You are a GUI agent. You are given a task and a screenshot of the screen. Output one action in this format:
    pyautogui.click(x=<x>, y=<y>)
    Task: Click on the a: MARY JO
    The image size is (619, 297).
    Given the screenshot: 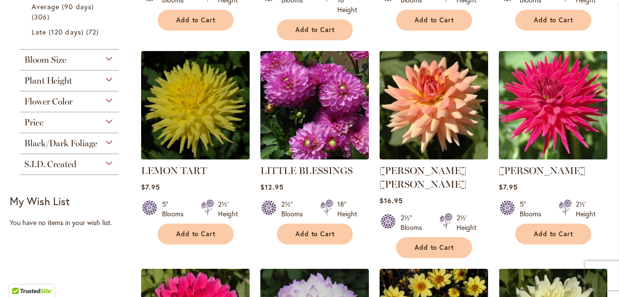 What is the action you would take?
    pyautogui.click(x=434, y=157)
    